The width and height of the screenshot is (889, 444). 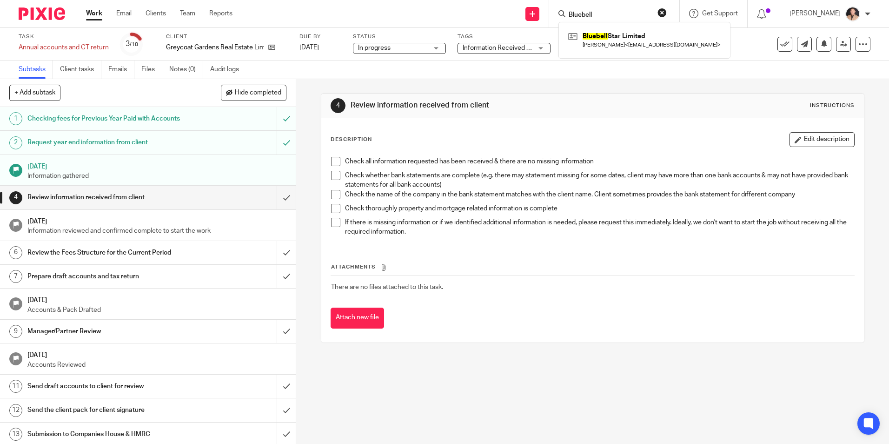 What do you see at coordinates (351, 139) in the screenshot?
I see `p: Description` at bounding box center [351, 139].